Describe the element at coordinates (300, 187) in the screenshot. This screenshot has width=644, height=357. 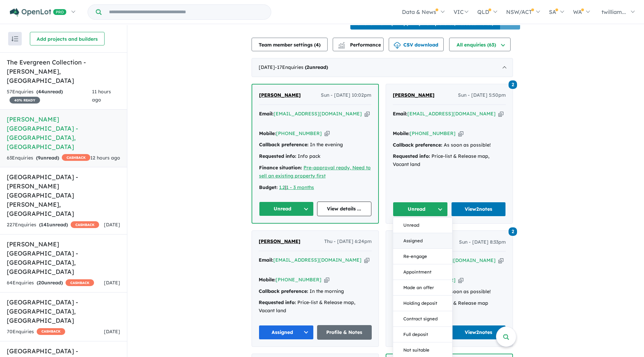
I see `u: 1 - 3 months` at that location.